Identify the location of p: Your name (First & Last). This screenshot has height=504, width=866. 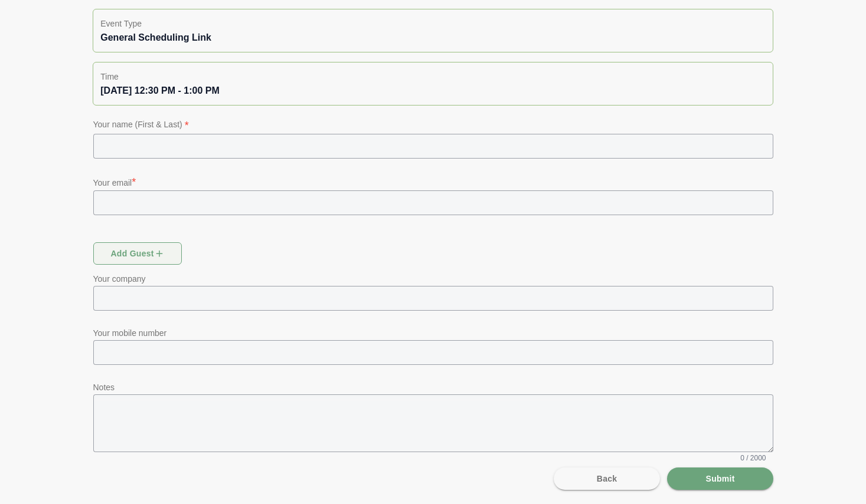
(433, 125).